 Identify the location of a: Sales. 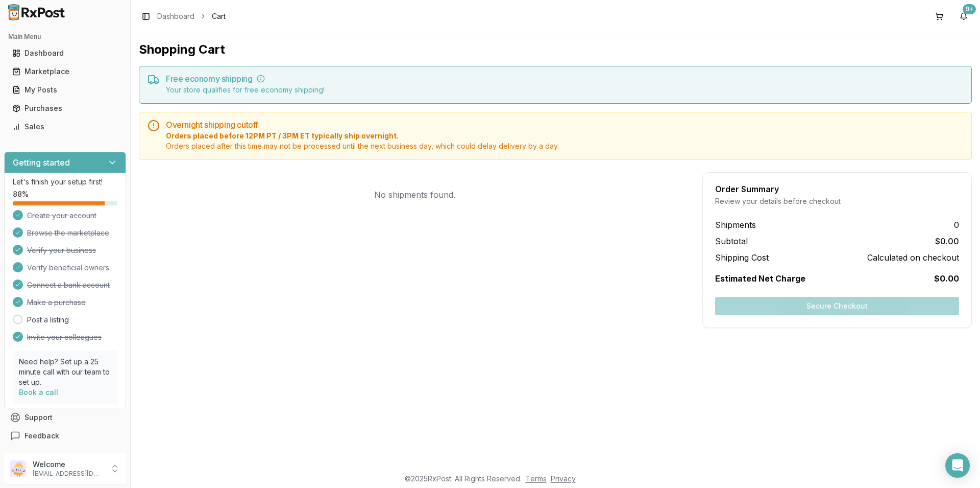
(65, 127).